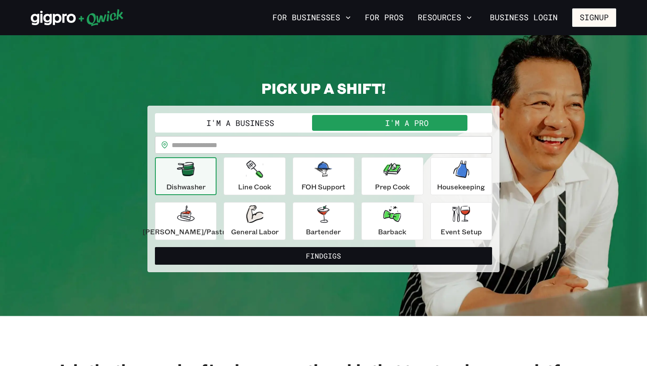 This screenshot has height=366, width=647. I want to click on button: Bartender, so click(324, 221).